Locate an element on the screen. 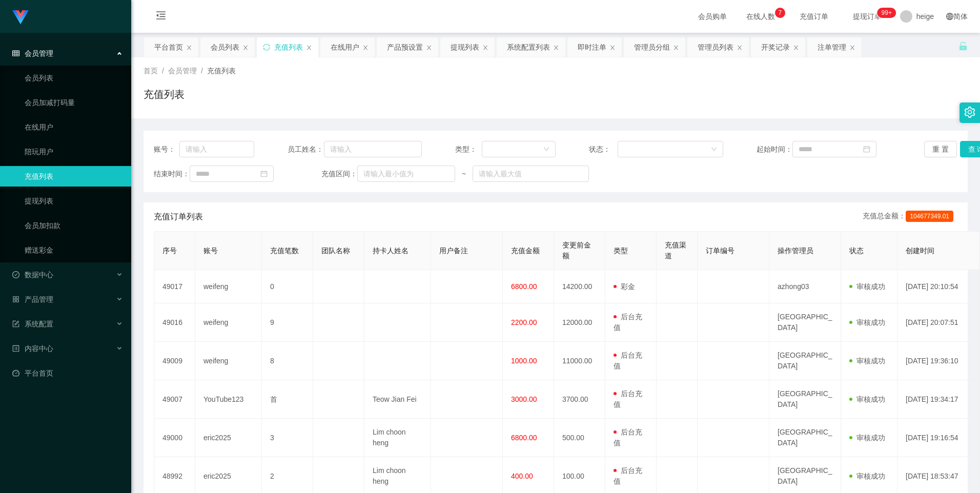  td: 3700.00 is located at coordinates (580, 399).